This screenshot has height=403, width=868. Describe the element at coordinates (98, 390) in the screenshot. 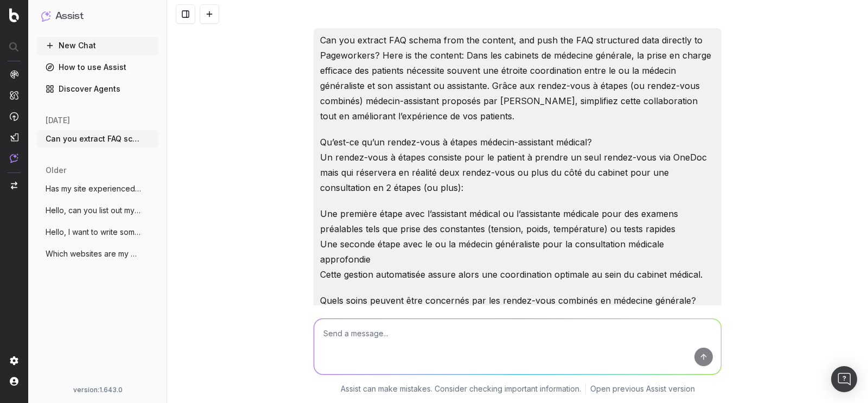

I see `div: version: 1.643.0` at that location.